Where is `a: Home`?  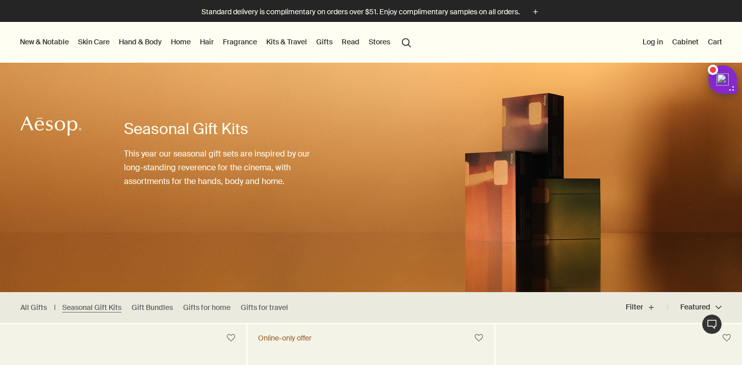
a: Home is located at coordinates (181, 42).